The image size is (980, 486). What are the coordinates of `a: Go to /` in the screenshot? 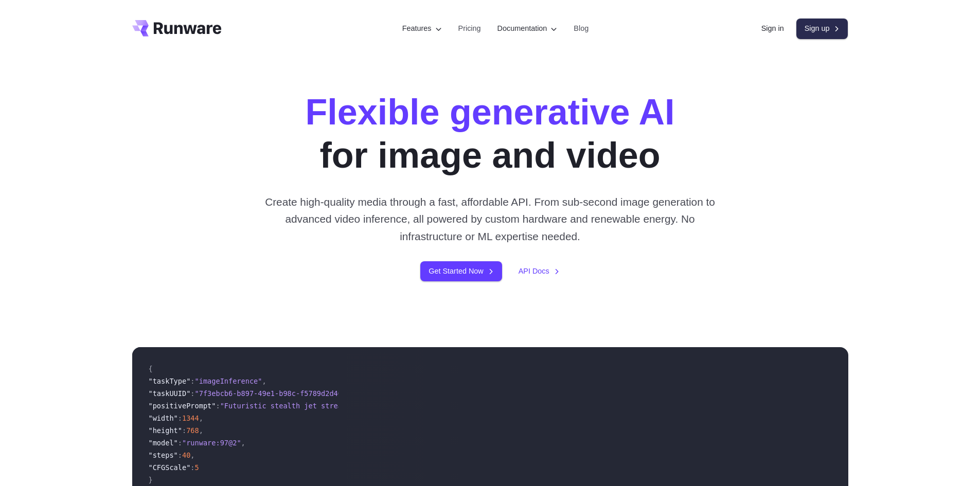 It's located at (177, 29).